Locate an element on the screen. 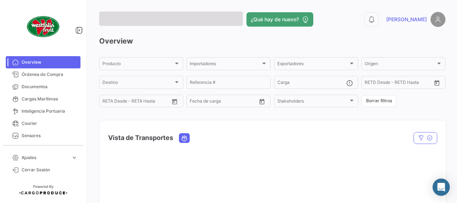  span: Importadores is located at coordinates (225, 65).